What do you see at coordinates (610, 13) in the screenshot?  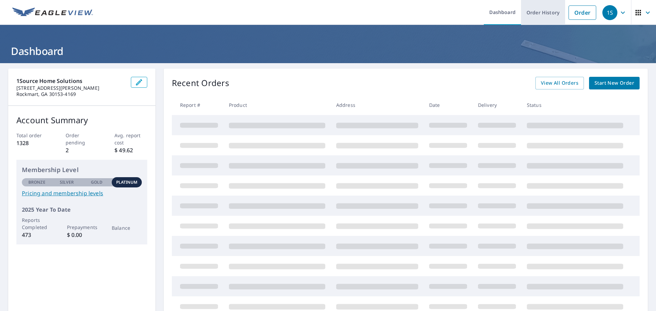 I see `div: 1S` at bounding box center [610, 13].